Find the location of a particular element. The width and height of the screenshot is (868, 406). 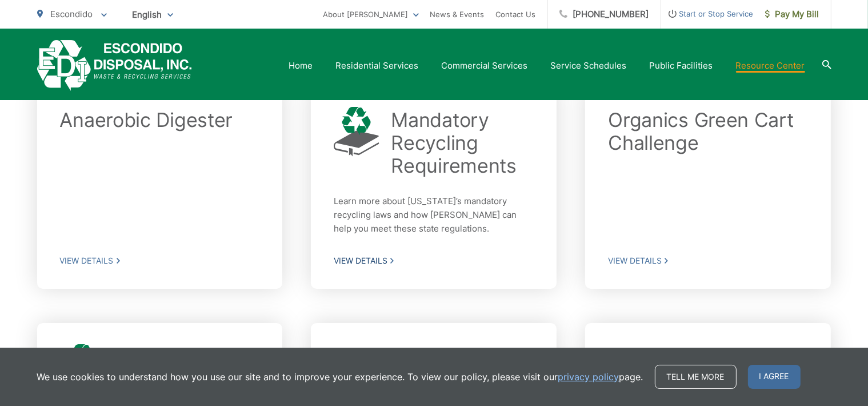

a: privacy policy is located at coordinates (588, 377).